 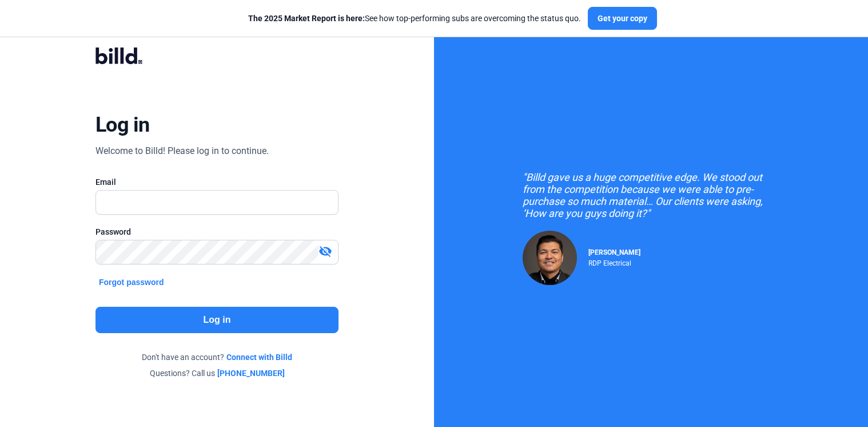 I want to click on div: See how top-performing subs are overcoming the status quo., so click(x=415, y=18).